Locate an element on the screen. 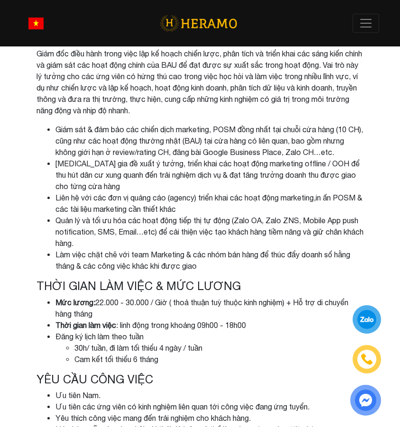 This screenshot has width=400, height=427. img: logo is located at coordinates (198, 23).